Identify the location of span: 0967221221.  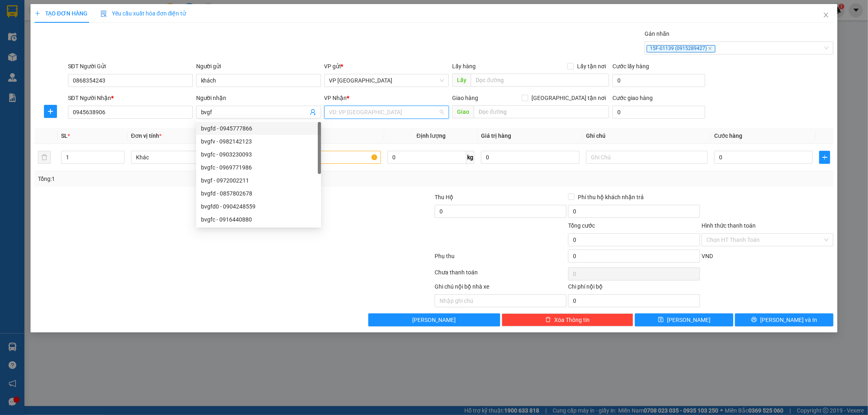
(70, 27).